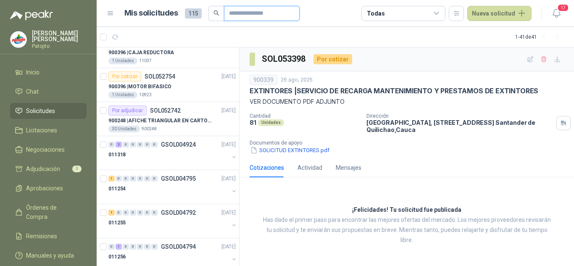 This screenshot has height=266, width=574. What do you see at coordinates (48, 188) in the screenshot?
I see `a: Aprobaciones` at bounding box center [48, 188].